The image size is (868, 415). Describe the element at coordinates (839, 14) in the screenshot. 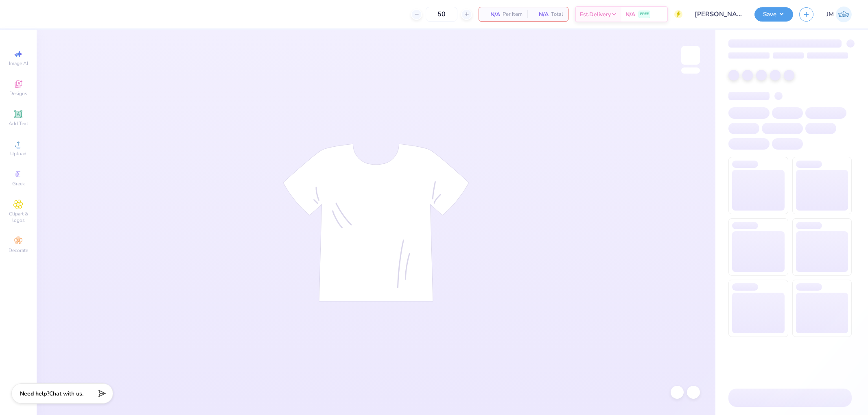

I see `a: JM` at that location.